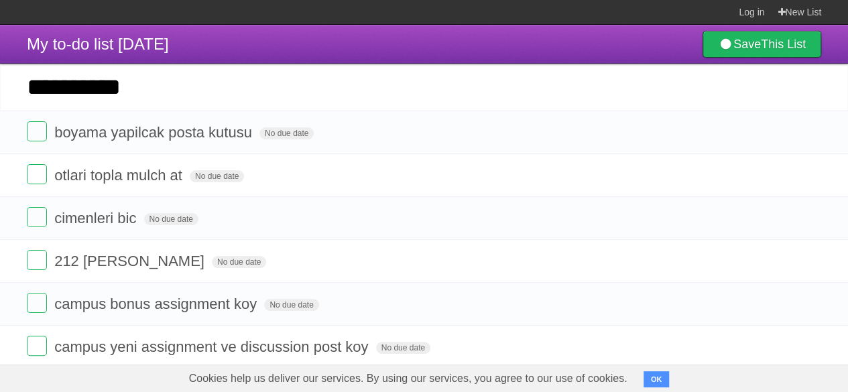  What do you see at coordinates (97, 218) in the screenshot?
I see `span: cimenleri bic` at bounding box center [97, 218].